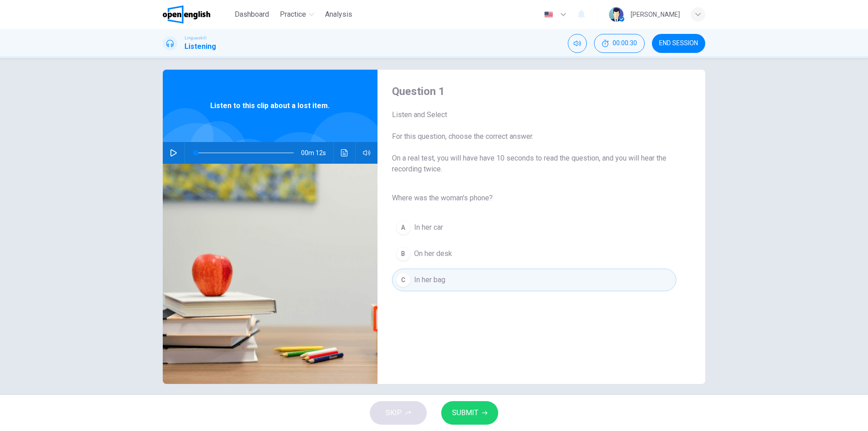 The width and height of the screenshot is (868, 431). Describe the element at coordinates (534, 115) in the screenshot. I see `span: Listen and Select` at that location.